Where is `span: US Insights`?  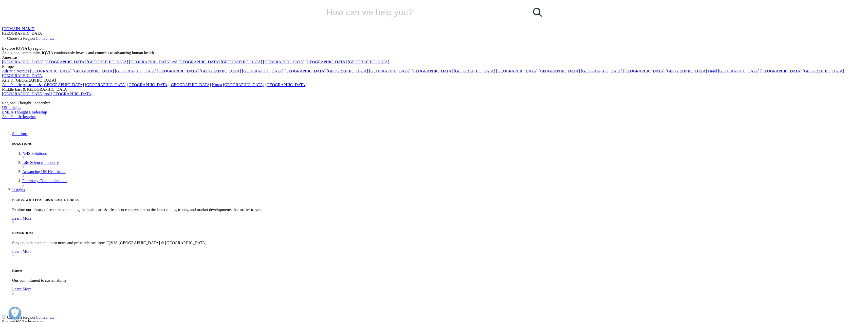
span: US Insights is located at coordinates (11, 107).